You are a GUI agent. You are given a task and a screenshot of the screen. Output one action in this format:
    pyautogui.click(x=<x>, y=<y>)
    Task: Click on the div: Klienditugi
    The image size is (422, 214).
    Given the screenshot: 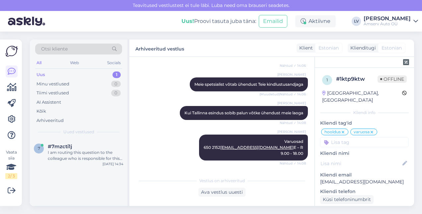 What is the action you would take?
    pyautogui.click(x=362, y=48)
    